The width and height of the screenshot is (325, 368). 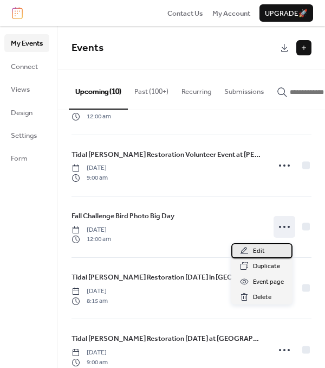 I want to click on button: Past (100+), so click(x=151, y=89).